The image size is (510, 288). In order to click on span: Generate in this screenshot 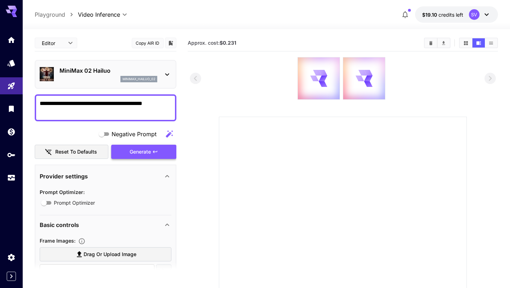, I will do `click(140, 152)`.